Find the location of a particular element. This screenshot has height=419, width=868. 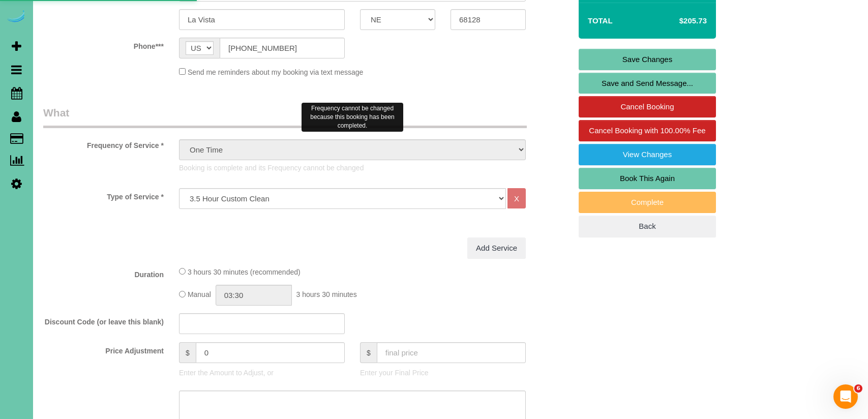

label: Type of Service * is located at coordinates (103, 195).